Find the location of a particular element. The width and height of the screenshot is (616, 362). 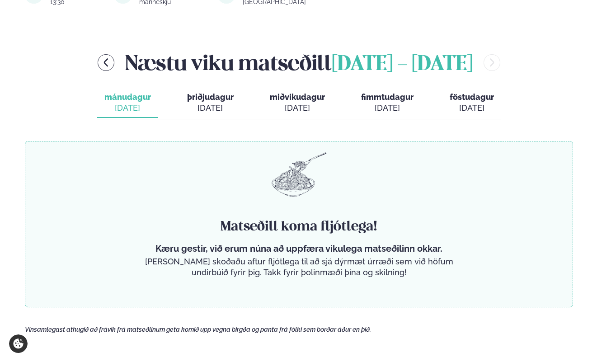

button: menu-btn-left is located at coordinates (106, 62).